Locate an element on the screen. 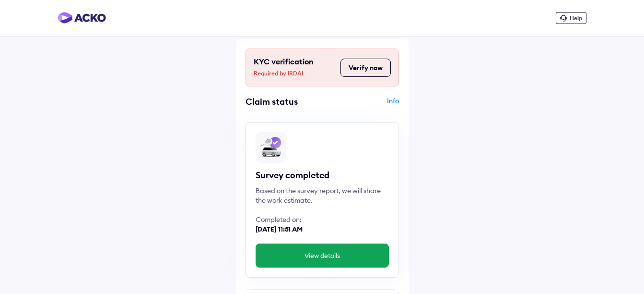  button: Verify now is located at coordinates (366, 67).